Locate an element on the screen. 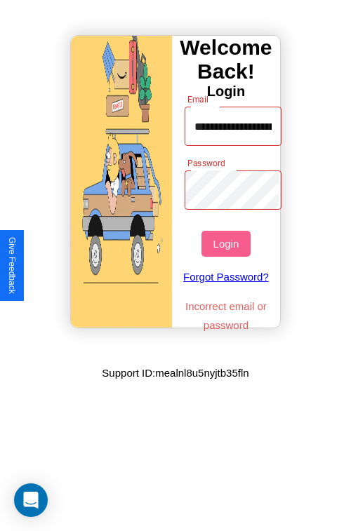 The height and width of the screenshot is (531, 351). p: Incorrect email or password is located at coordinates (226, 316).